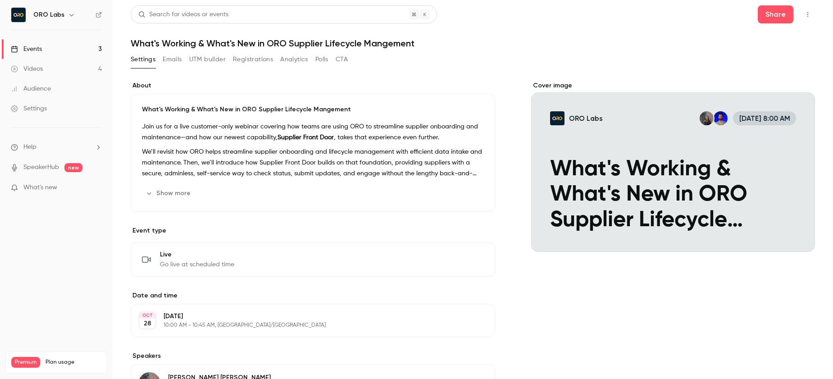 This screenshot has height=379, width=833. Describe the element at coordinates (73, 362) in the screenshot. I see `span: Plan usage` at that location.